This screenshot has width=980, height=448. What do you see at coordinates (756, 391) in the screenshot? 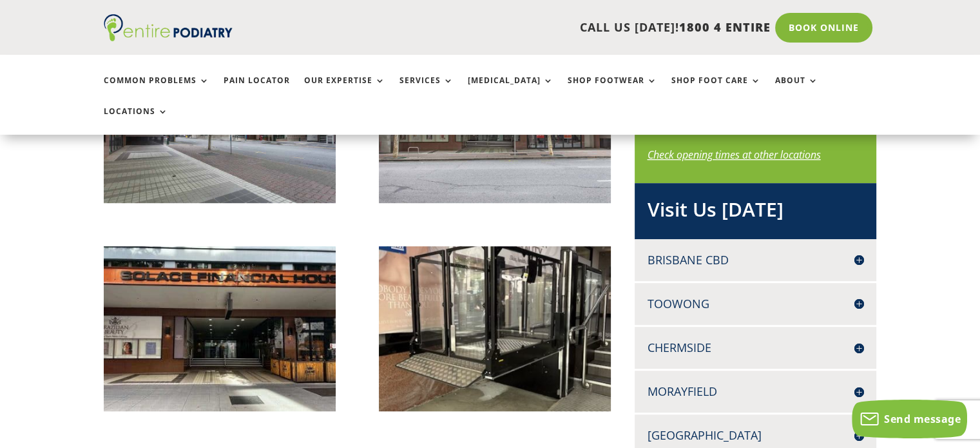
I see `h4: Morayfield` at bounding box center [756, 391].